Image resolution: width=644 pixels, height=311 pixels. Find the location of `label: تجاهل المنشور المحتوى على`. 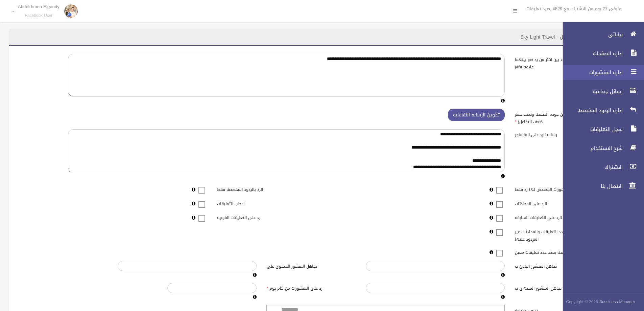

label: تجاهل المنشور المحتوى على is located at coordinates (311, 266).